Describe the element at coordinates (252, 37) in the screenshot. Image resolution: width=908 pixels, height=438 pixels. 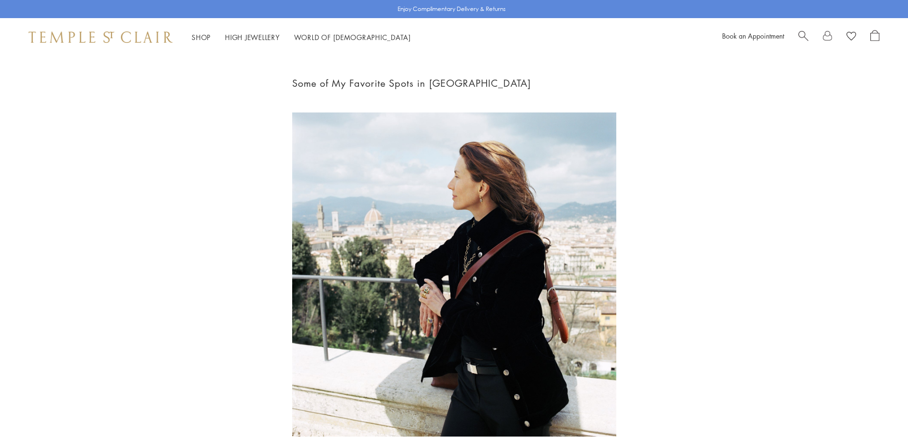
I see `a: High JewelleryHigh Jewellery` at that location.